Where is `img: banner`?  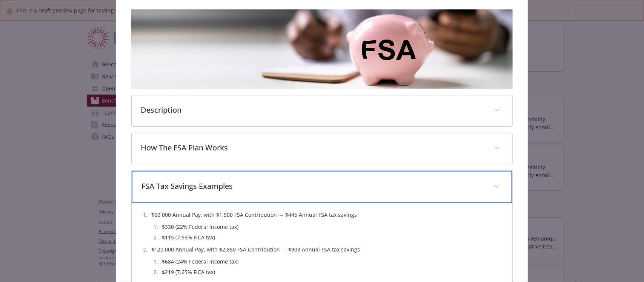 img: banner is located at coordinates (322, 49).